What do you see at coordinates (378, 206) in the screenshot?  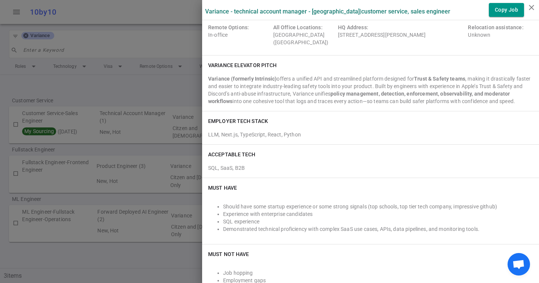 I see `li: Should have some startup experience or some strong signals (top schools, top tier tech company, i...` at bounding box center [378, 206].